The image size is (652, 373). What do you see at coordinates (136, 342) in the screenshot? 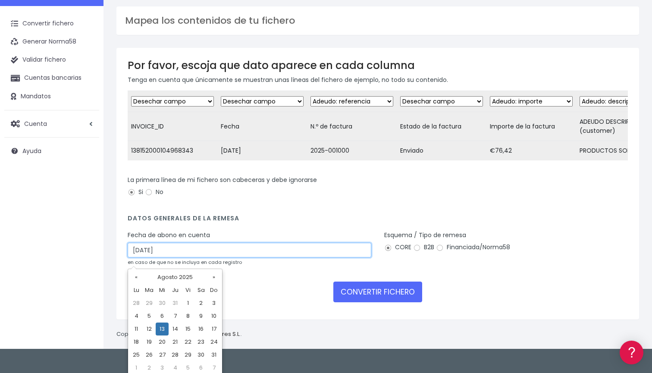
I see `td: 18` at bounding box center [136, 342].